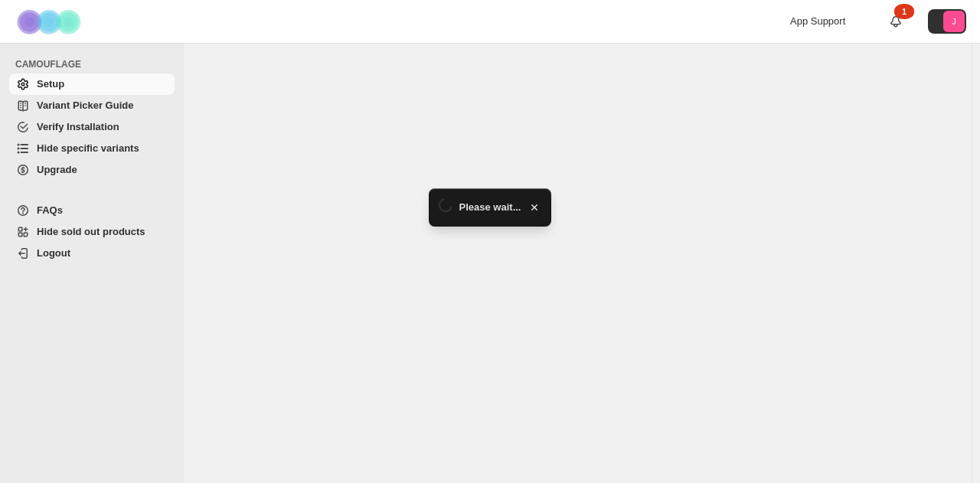 This screenshot has width=980, height=483. Describe the element at coordinates (91, 231) in the screenshot. I see `span: Hide sold out products` at that location.